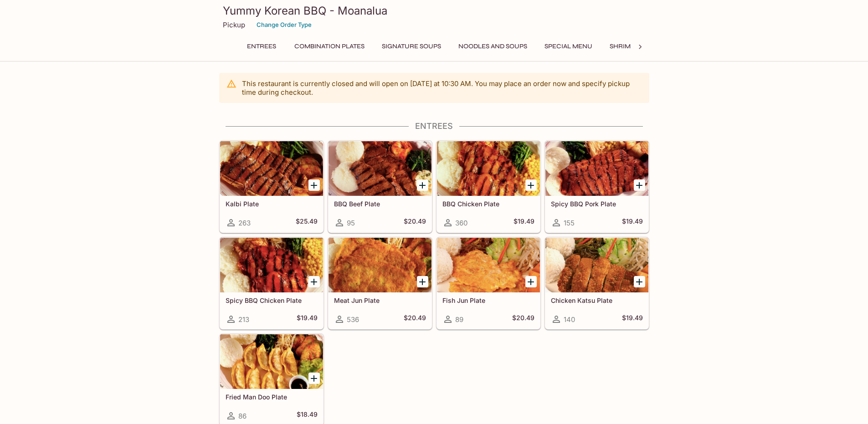 The height and width of the screenshot is (424, 868). Describe the element at coordinates (434, 126) in the screenshot. I see `h4: Entrees` at that location.